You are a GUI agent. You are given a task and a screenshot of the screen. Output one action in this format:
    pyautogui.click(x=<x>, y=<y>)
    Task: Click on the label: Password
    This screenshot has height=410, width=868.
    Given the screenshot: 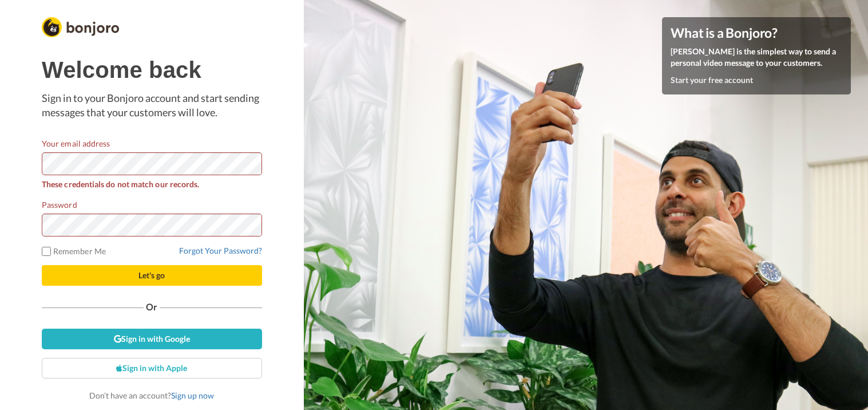 What is the action you would take?
    pyautogui.click(x=60, y=205)
    